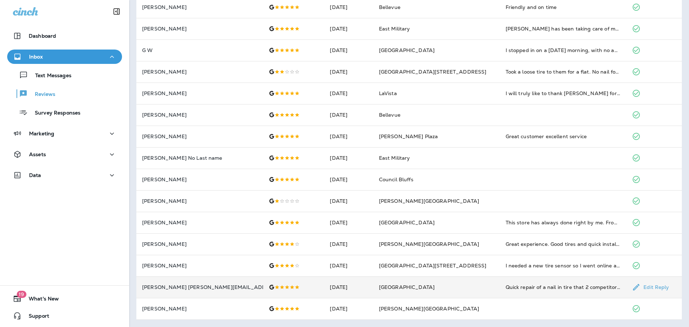  Describe the element at coordinates (37, 154) in the screenshot. I see `p: Assets` at that location.